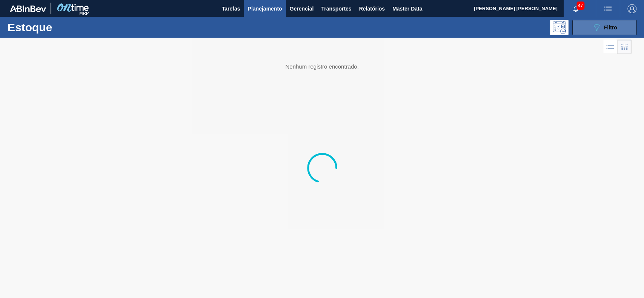 The height and width of the screenshot is (298, 644). Describe the element at coordinates (302, 9) in the screenshot. I see `span: Gerencial` at that location.